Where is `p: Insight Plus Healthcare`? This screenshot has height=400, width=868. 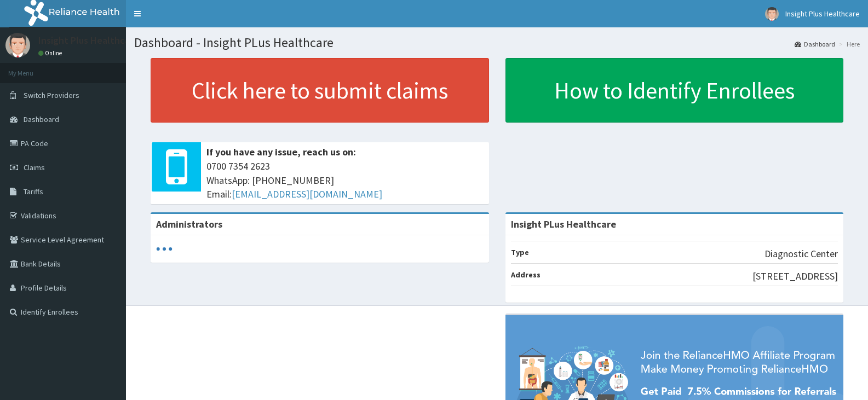
p: Insight Plus Healthcare is located at coordinates (88, 41).